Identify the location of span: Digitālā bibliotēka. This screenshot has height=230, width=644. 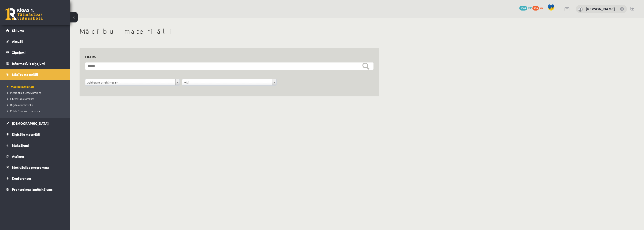
(20, 105).